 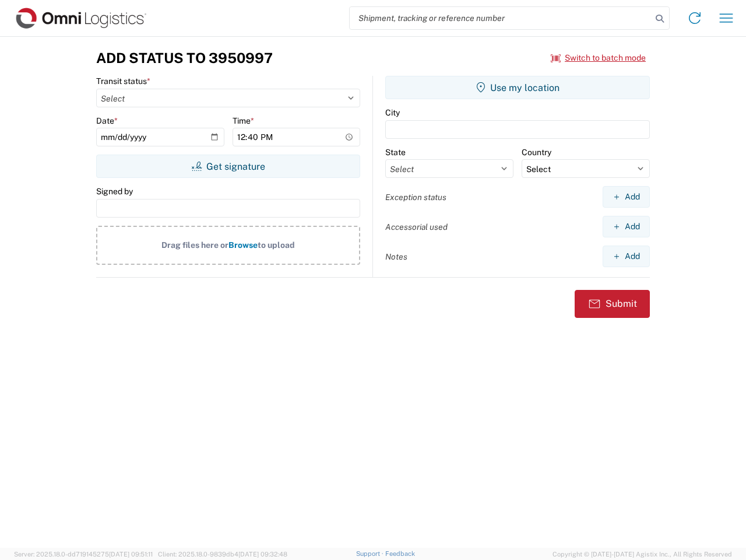 What do you see at coordinates (276, 245) in the screenshot?
I see `span: to upload` at bounding box center [276, 245].